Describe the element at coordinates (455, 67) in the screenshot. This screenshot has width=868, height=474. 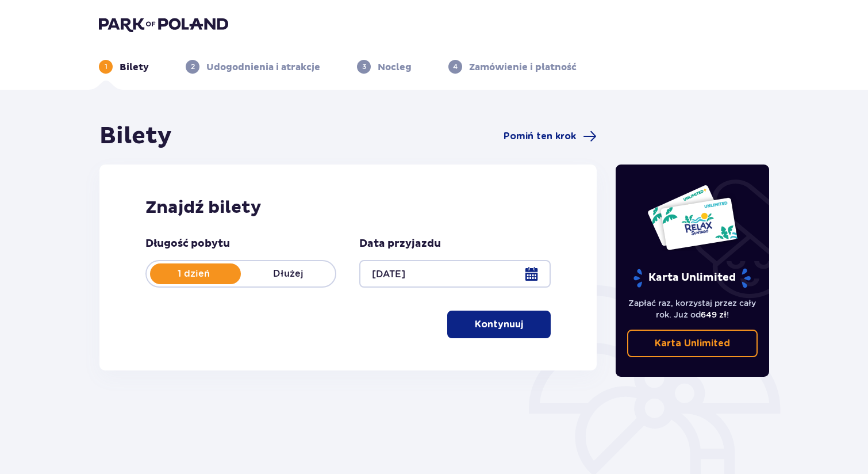
I see `p: 4` at that location.